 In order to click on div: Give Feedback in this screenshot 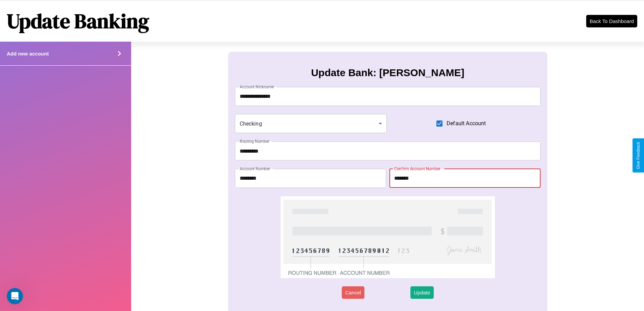, I will do `click(638, 155)`.